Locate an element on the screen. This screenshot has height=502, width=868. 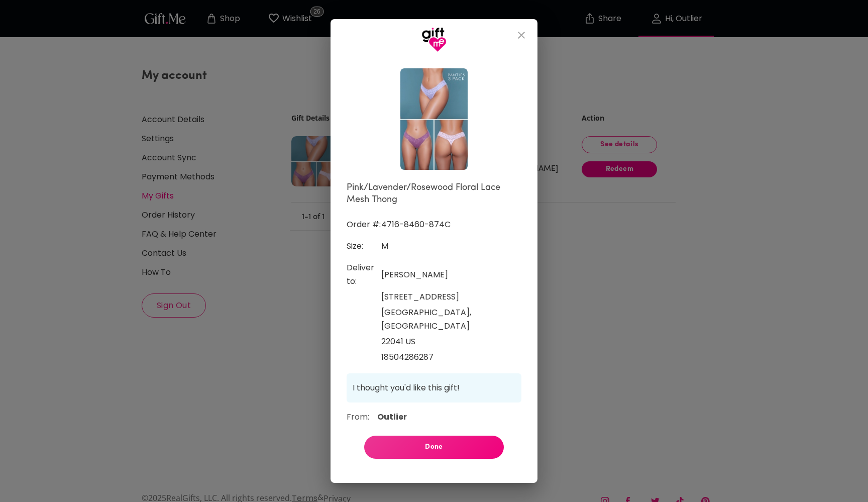
button: close is located at coordinates (522, 35).